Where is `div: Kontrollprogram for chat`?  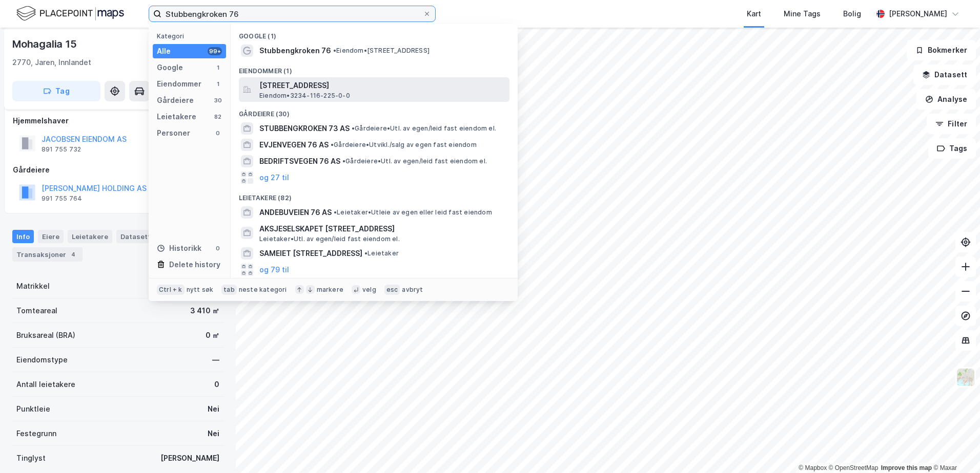 div: Kontrollprogram for chat is located at coordinates (954, 449).